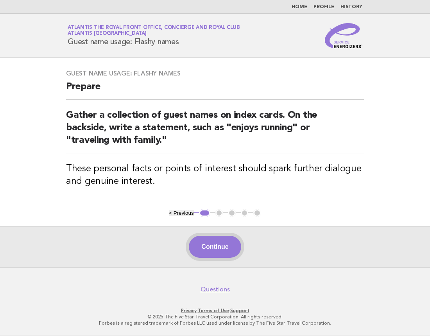 The width and height of the screenshot is (430, 336). I want to click on h3: These personal facts or points of interest should spark further dialogue and genuine interest., so click(215, 175).